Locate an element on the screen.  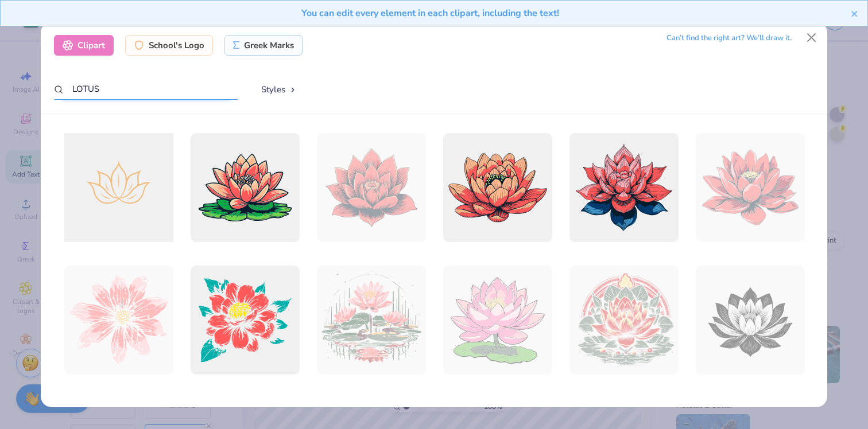
div: Clipart is located at coordinates (84, 45).